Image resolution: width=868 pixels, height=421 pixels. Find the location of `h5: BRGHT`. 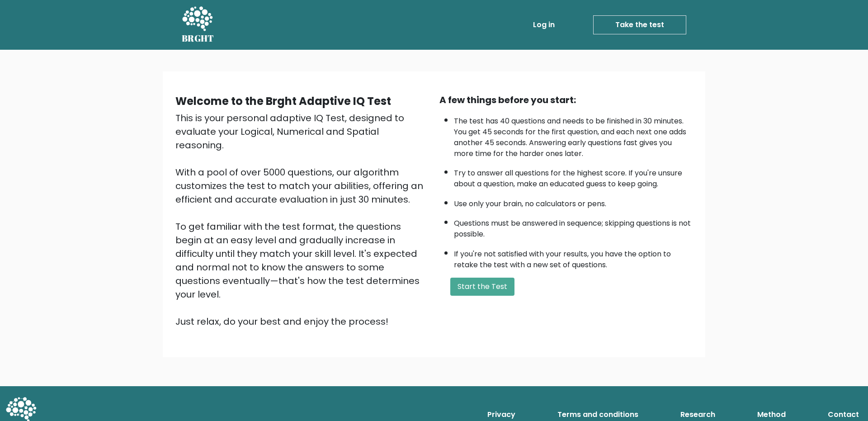

h5: BRGHT is located at coordinates (198, 39).